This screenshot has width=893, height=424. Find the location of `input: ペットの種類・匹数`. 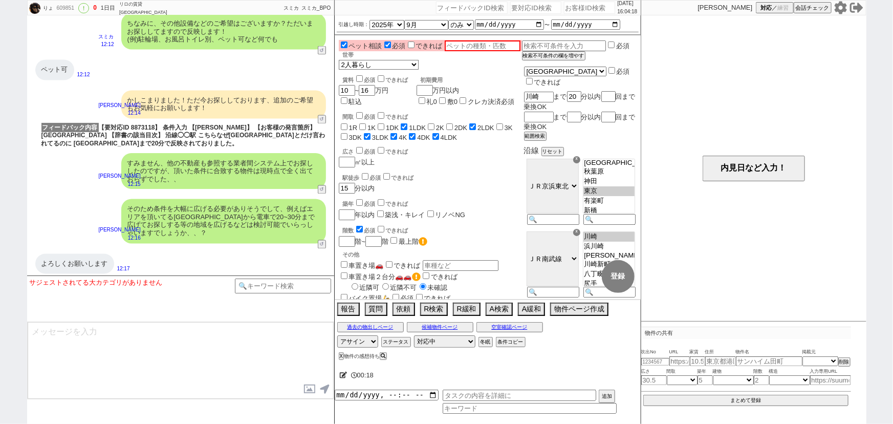

input: ペットの種類・匹数 is located at coordinates (482, 46).